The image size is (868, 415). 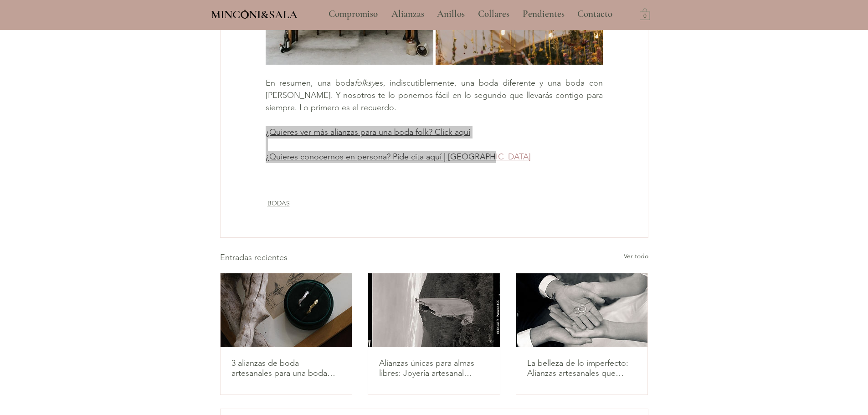 What do you see at coordinates (636, 257) in the screenshot?
I see `a: Ver todo` at bounding box center [636, 257].